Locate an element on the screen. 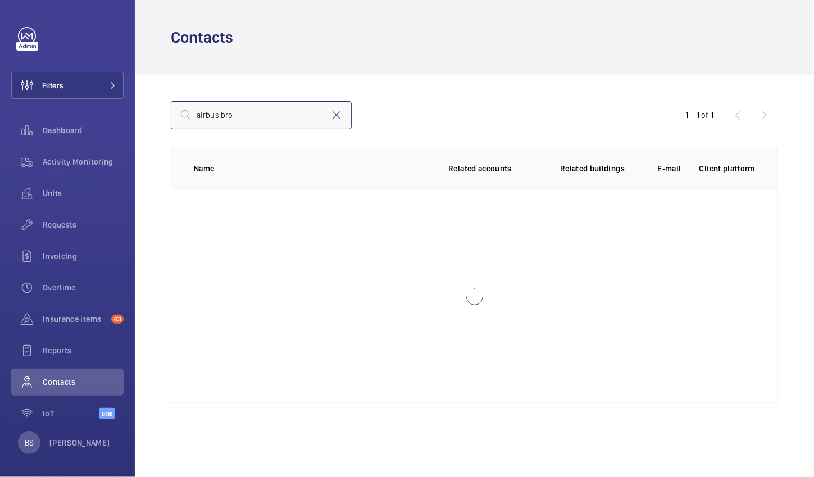  span: 43 is located at coordinates (117, 319).